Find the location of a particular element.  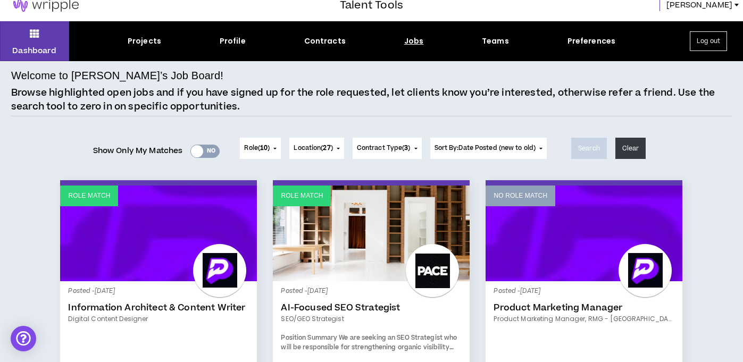

button: Role(10) is located at coordinates (260, 148).